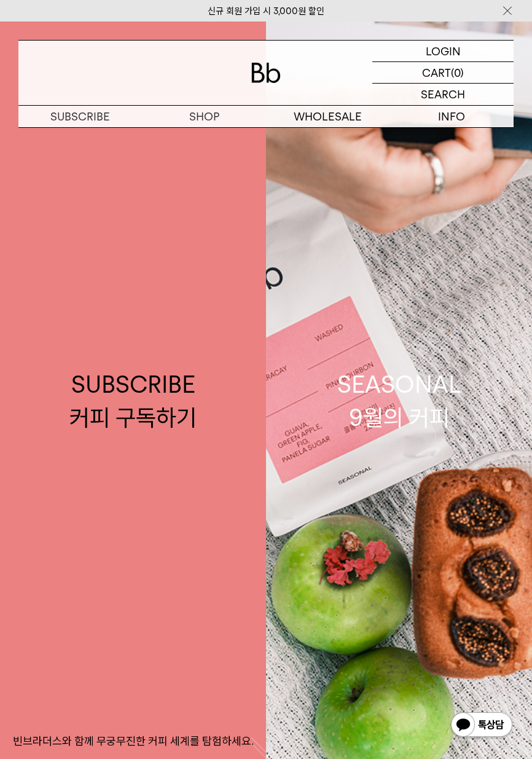  Describe the element at coordinates (80, 116) in the screenshot. I see `p: SUBSCRIBE` at that location.